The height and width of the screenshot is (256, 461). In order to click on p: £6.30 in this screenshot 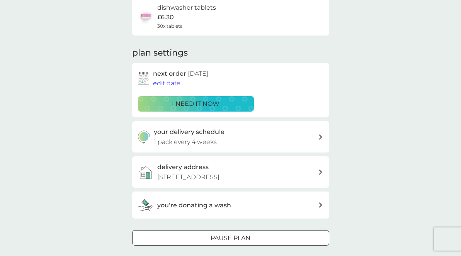, I will do `click(165, 17)`.